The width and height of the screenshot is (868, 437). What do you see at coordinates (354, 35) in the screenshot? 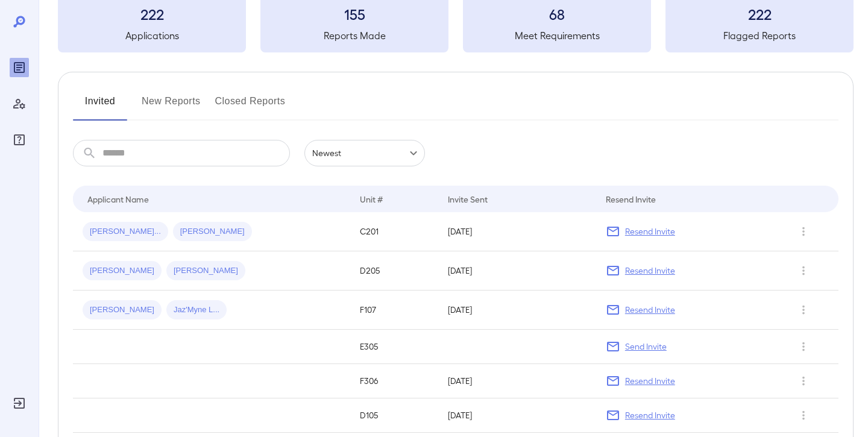
I see `h5: Reports Made` at bounding box center [354, 35].